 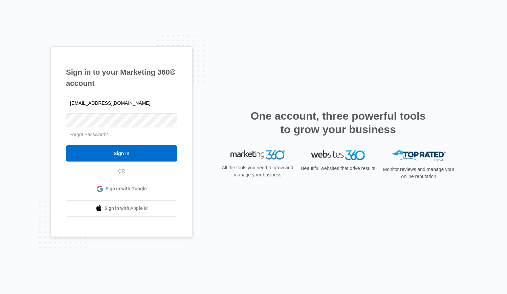 I want to click on input: Email, so click(x=121, y=103).